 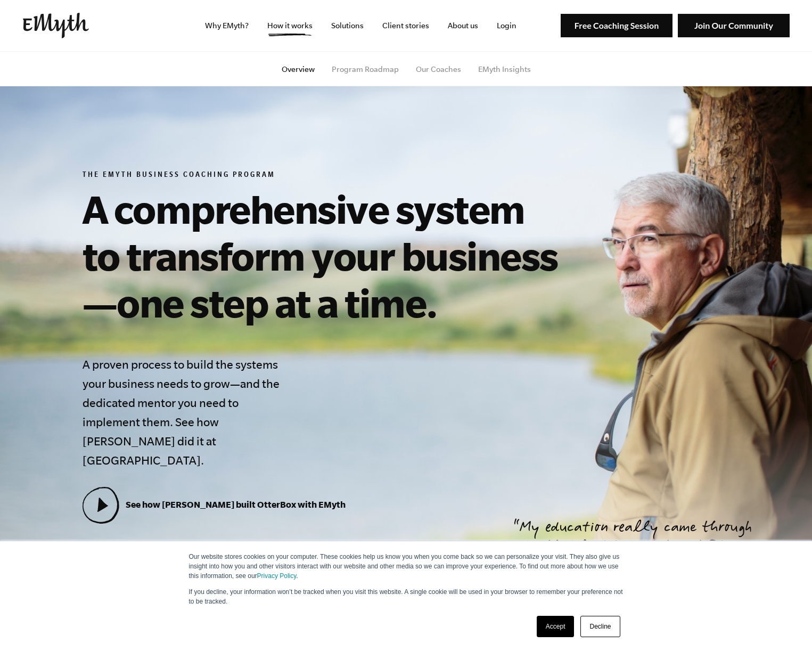 I want to click on p: If you decline, your information won’t be tracked when you visit this website. A single cookie wi..., so click(x=406, y=597).